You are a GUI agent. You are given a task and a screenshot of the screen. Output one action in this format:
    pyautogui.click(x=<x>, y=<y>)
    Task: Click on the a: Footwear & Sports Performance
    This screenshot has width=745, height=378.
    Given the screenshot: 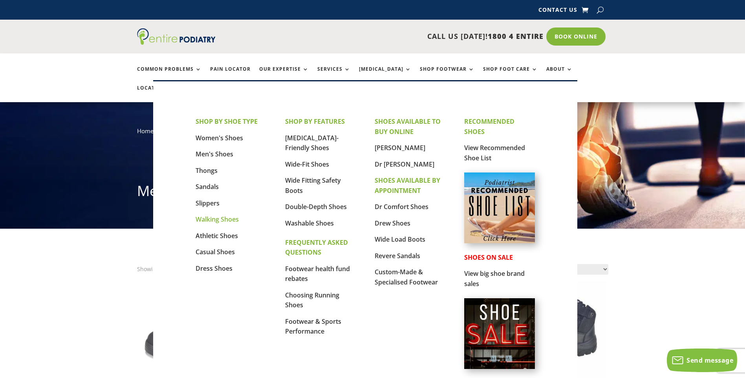 What is the action you would take?
    pyautogui.click(x=313, y=326)
    